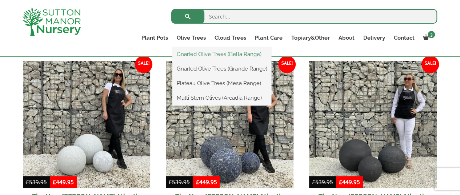  Describe the element at coordinates (191, 38) in the screenshot. I see `a: Olive Trees` at that location.